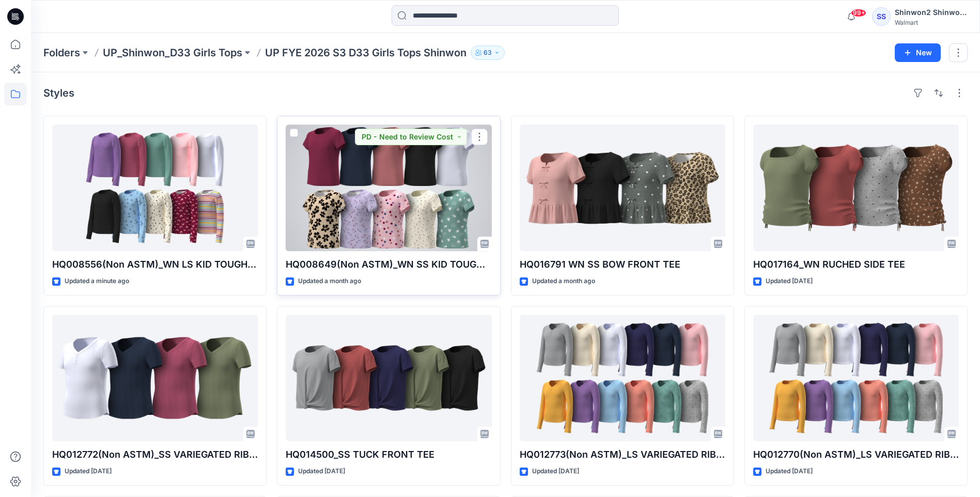 The width and height of the screenshot is (980, 497). I want to click on a: UP_Shinwon_D33 Girls Tops, so click(173, 52).